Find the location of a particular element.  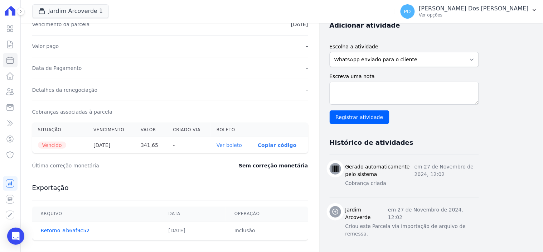

p: Copiar código is located at coordinates (277, 145).